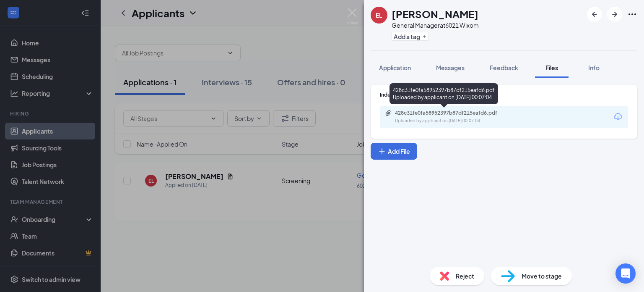 The image size is (644, 292). I want to click on svg: Paperclip, so click(389, 112).